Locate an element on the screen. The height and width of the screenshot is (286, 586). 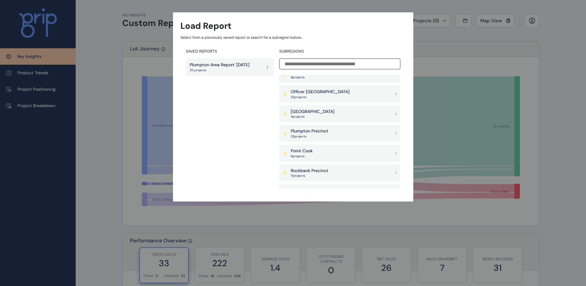
p: 9 project s is located at coordinates (318, 77).